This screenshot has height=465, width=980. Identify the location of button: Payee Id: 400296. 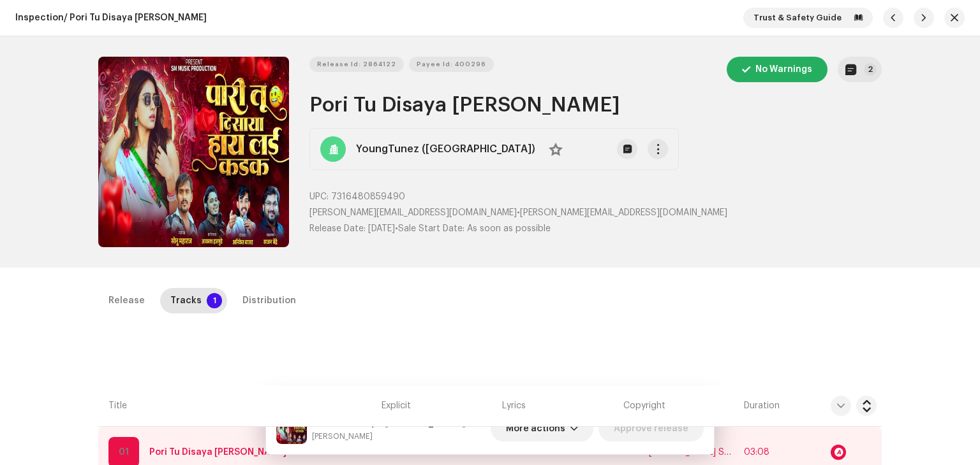
(451, 65).